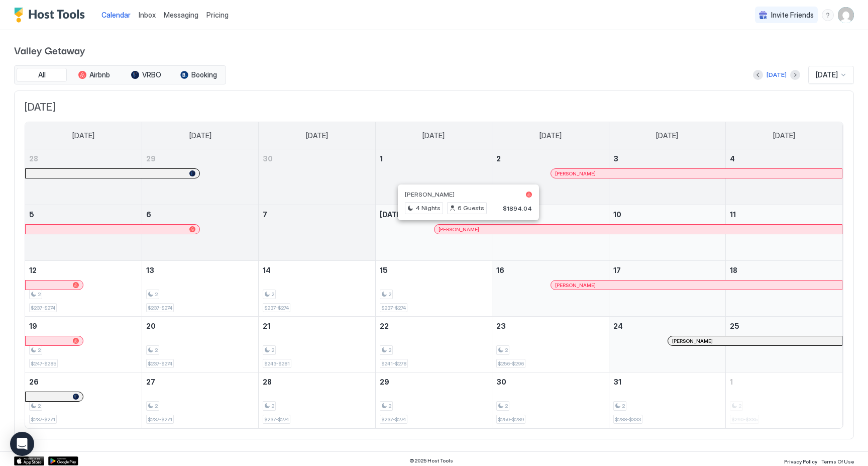  I want to click on div: Google Play Store, so click(63, 460).